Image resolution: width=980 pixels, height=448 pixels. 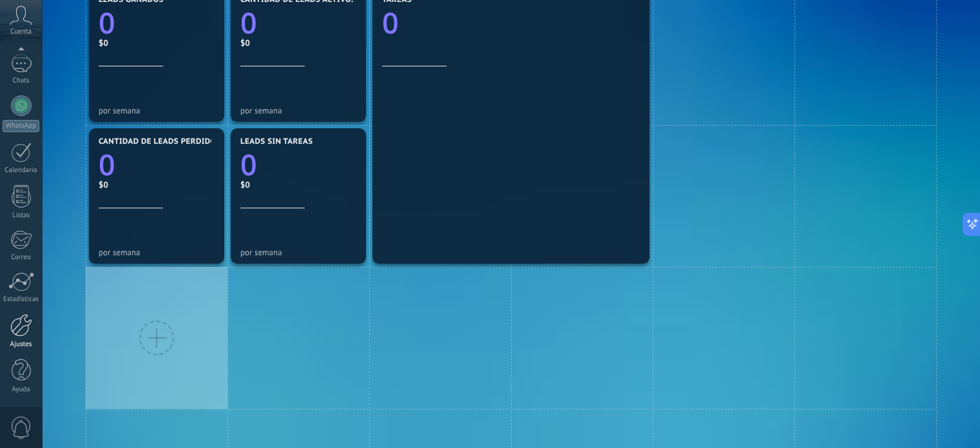 I want to click on div: Listas, so click(x=21, y=215).